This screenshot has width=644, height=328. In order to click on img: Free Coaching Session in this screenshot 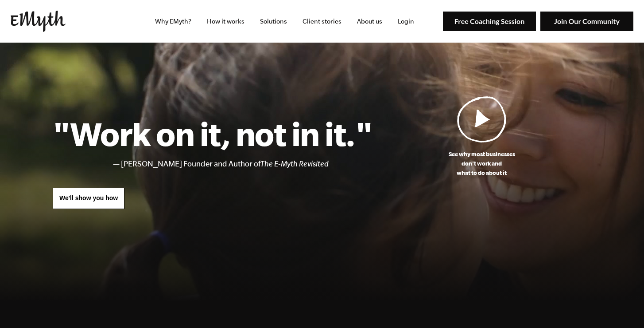, I will do `click(489, 22)`.